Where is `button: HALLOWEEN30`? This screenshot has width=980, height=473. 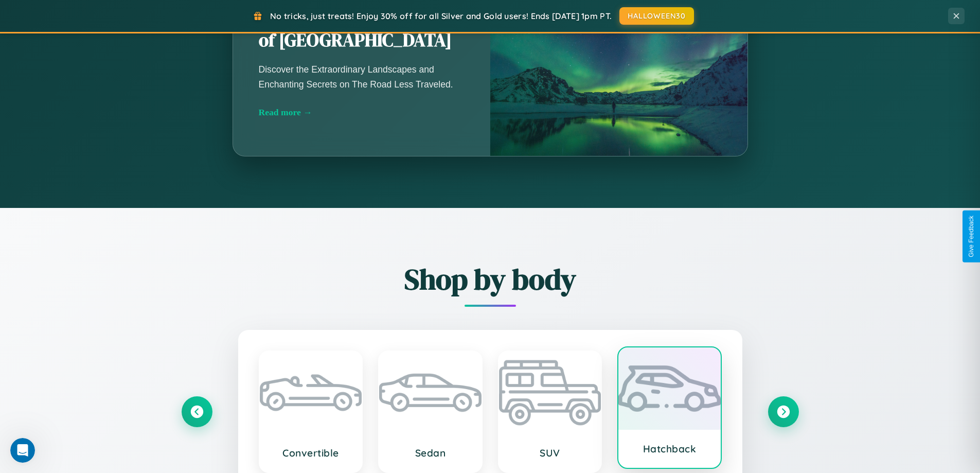
button: HALLOWEEN30 is located at coordinates (657, 16).